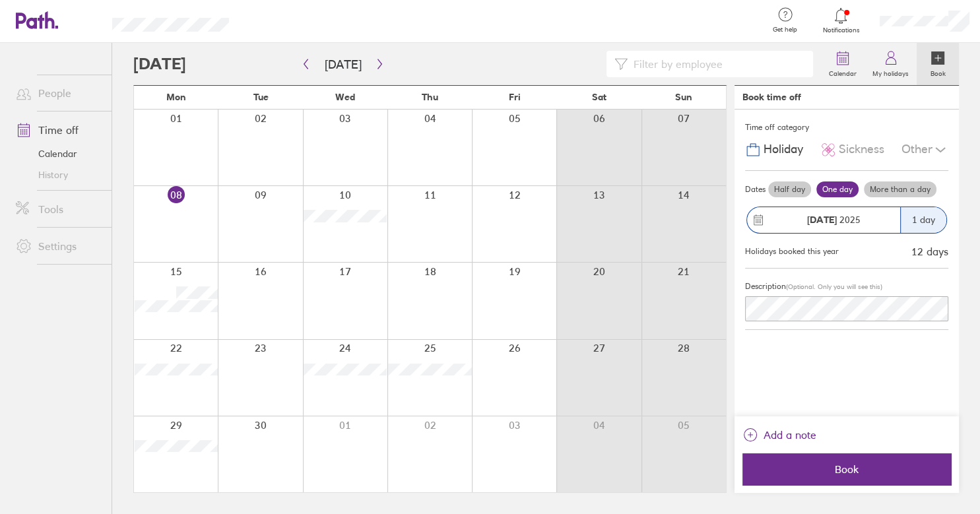 Image resolution: width=980 pixels, height=514 pixels. I want to click on span: Holiday, so click(783, 149).